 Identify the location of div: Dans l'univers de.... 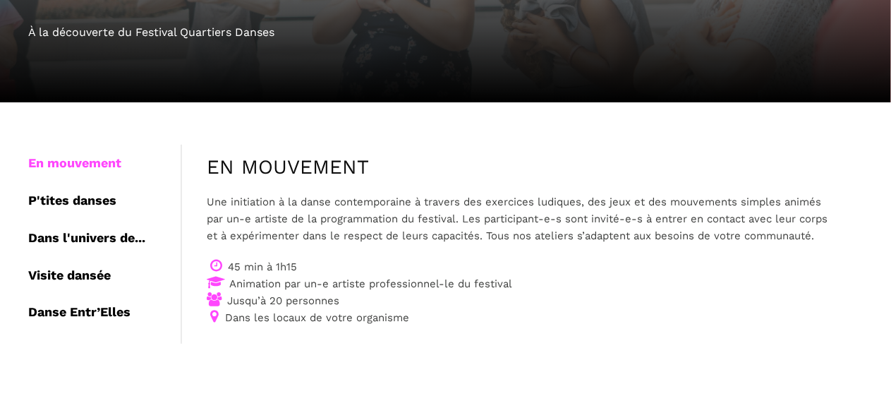
(104, 238).